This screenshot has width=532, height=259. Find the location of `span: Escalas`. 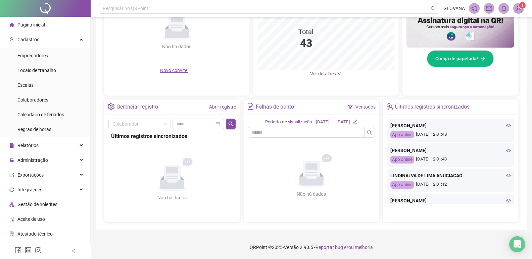

span: Escalas is located at coordinates (26, 85).